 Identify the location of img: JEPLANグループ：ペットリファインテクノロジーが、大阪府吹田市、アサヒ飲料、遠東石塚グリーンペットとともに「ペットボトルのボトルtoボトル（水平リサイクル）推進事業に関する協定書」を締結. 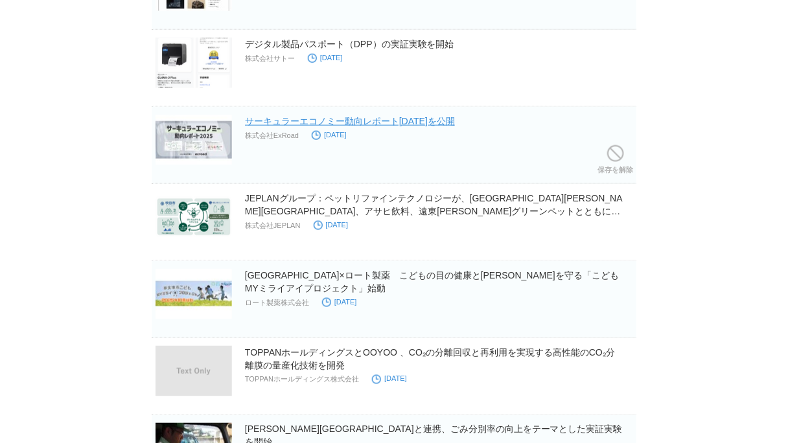
(194, 217).